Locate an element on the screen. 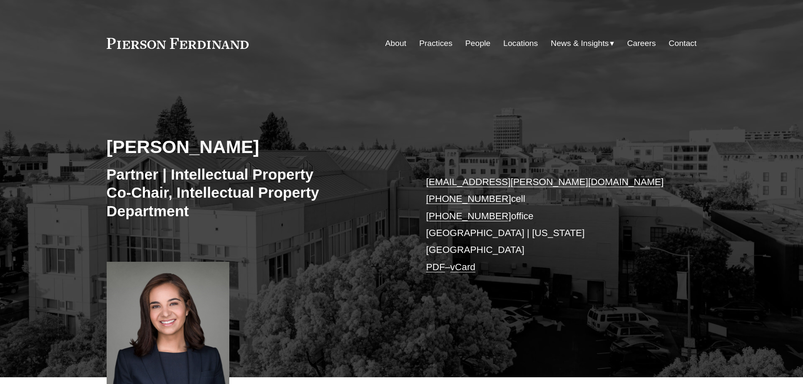 Image resolution: width=803 pixels, height=384 pixels. a: Careers is located at coordinates (641, 43).